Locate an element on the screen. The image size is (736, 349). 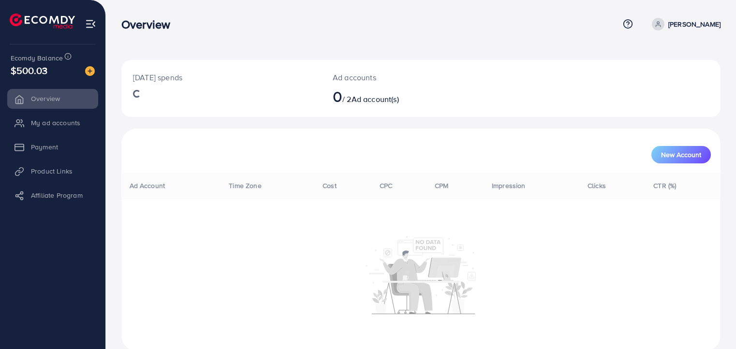
span: 0 is located at coordinates (338, 96).